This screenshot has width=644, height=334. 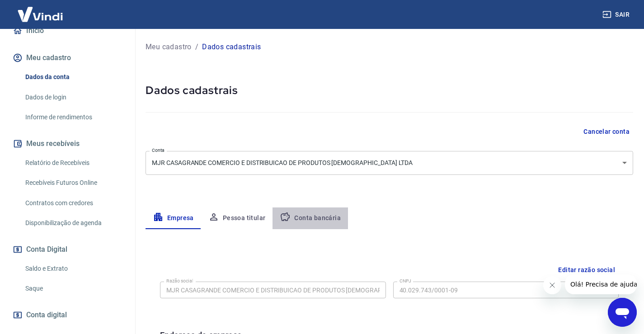 What do you see at coordinates (99, 56) in the screenshot?
I see `img: tab_keywords_by_traffic_grey.svg` at bounding box center [99, 56].